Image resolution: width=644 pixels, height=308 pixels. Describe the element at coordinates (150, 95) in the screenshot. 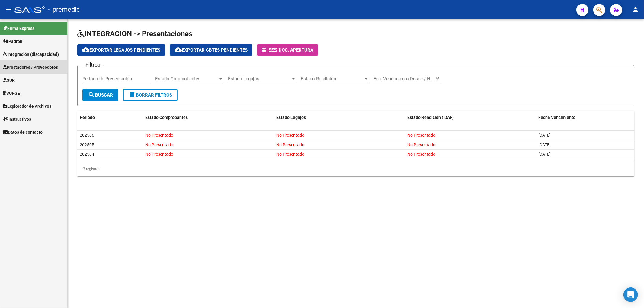

I see `span: Borrar Filtros` at that location.